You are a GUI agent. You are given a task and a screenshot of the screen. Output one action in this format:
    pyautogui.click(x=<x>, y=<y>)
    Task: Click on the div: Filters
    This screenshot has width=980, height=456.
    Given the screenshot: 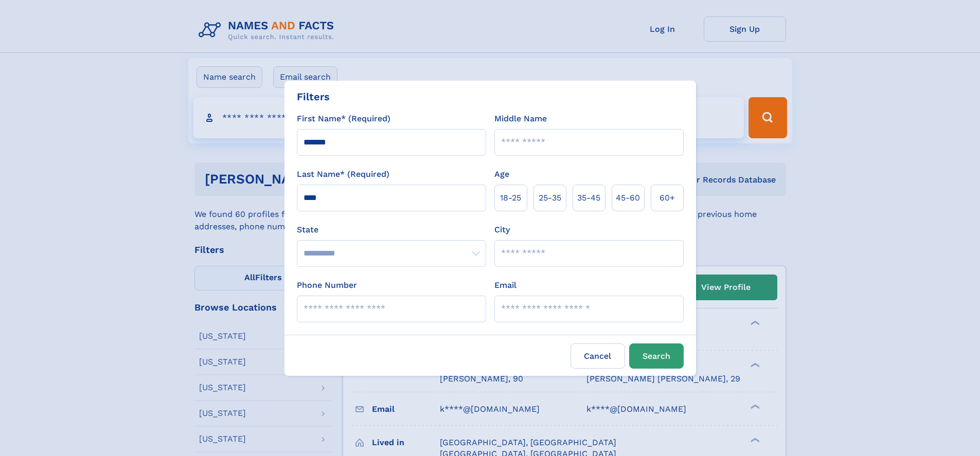 What is the action you would take?
    pyautogui.click(x=314, y=96)
    